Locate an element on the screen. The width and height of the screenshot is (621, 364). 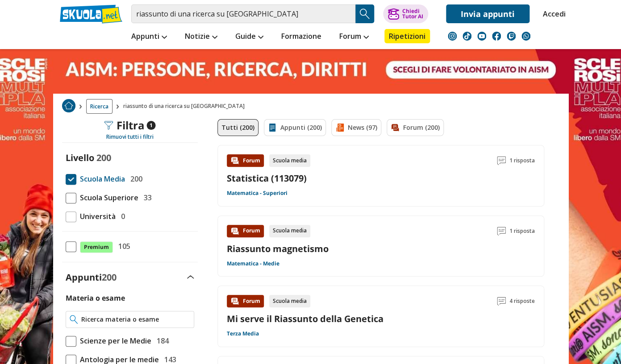
img: tiktok is located at coordinates (467, 36).